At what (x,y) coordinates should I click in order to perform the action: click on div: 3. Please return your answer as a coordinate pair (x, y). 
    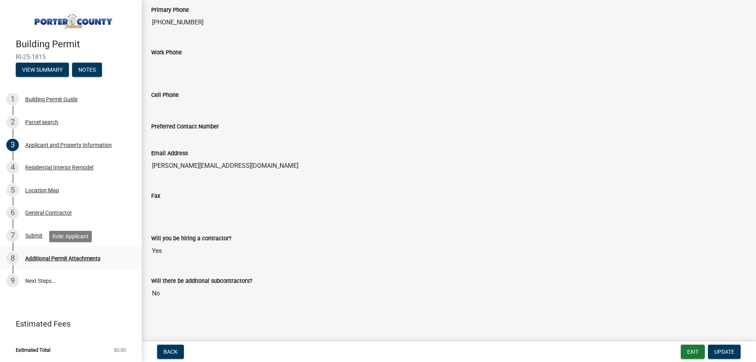
    Looking at the image, I should click on (13, 145).